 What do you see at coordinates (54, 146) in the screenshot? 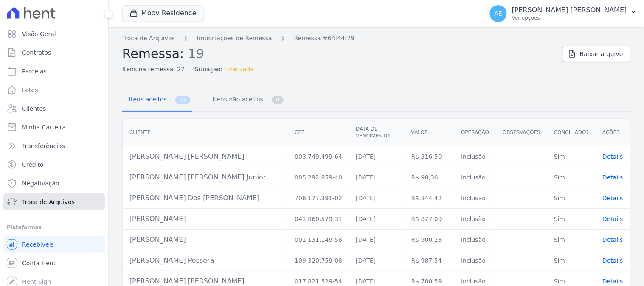
I see `a: Transferências` at bounding box center [54, 146].